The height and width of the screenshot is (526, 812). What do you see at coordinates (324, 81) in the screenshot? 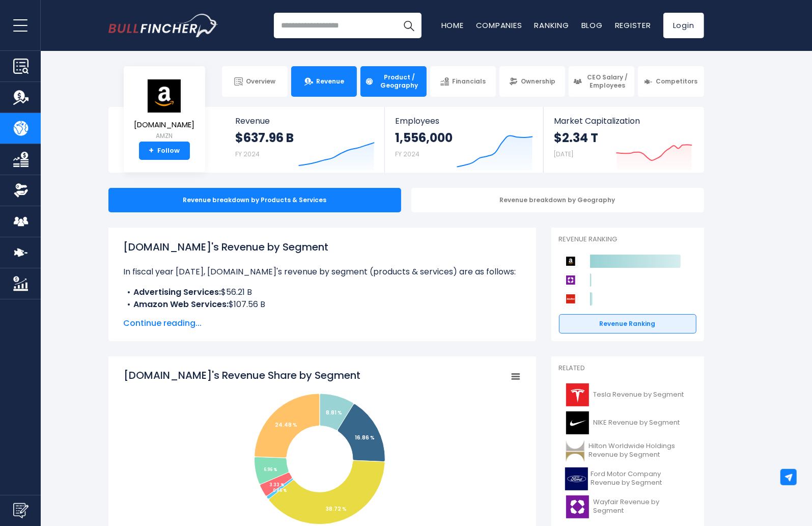
I see `a: Revenue` at bounding box center [324, 81].